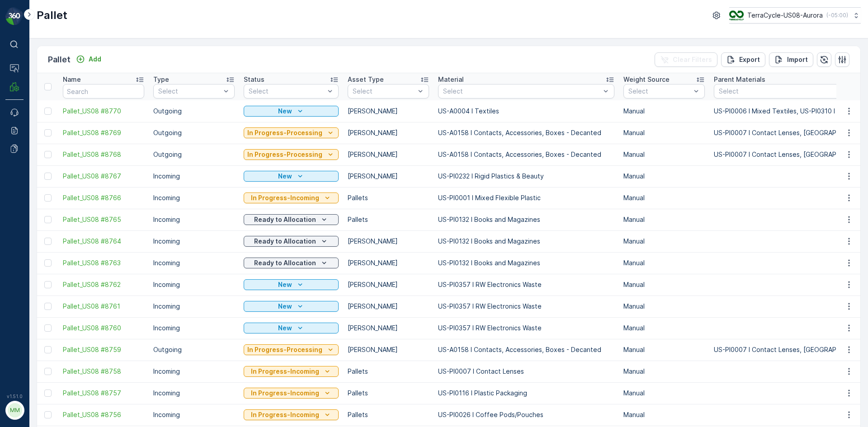 The height and width of the screenshot is (427, 868). I want to click on span: Pallet_US08 #8760, so click(103, 327).